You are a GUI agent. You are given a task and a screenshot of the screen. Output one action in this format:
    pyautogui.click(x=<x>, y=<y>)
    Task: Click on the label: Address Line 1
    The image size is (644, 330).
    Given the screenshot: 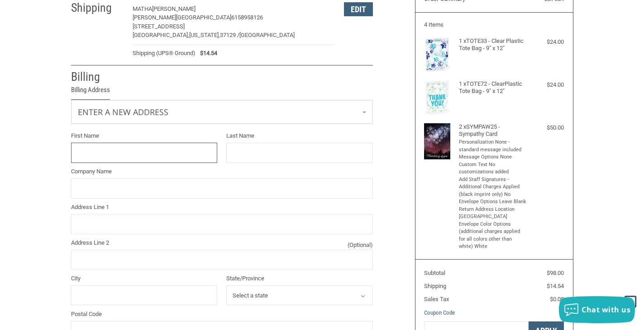 What is the action you would take?
    pyautogui.click(x=222, y=208)
    